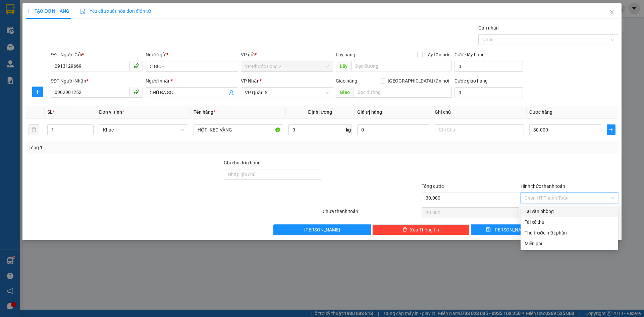 This screenshot has height=317, width=644. What do you see at coordinates (489, 93) in the screenshot?
I see `input: Cước giao hàng` at bounding box center [489, 93].